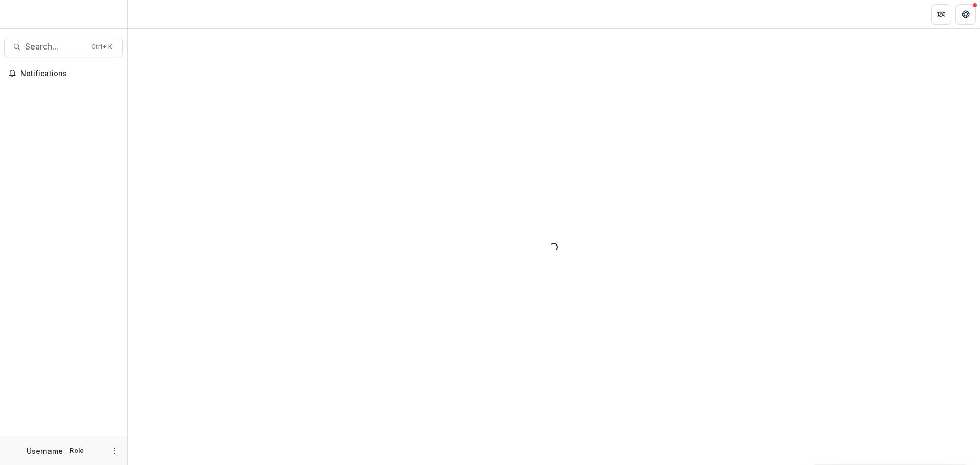 The width and height of the screenshot is (980, 465). Describe the element at coordinates (965, 14) in the screenshot. I see `button: Get Help` at that location.